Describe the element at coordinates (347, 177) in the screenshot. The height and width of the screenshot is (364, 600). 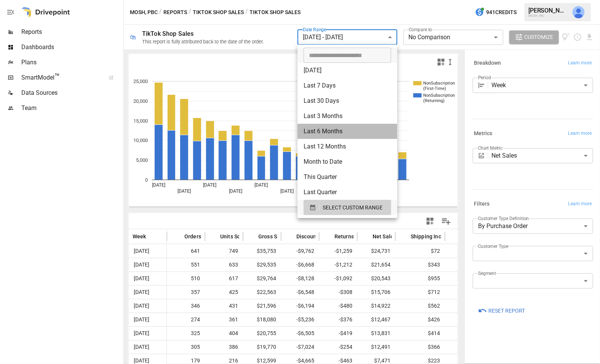
I see `li: This Quarter` at that location.